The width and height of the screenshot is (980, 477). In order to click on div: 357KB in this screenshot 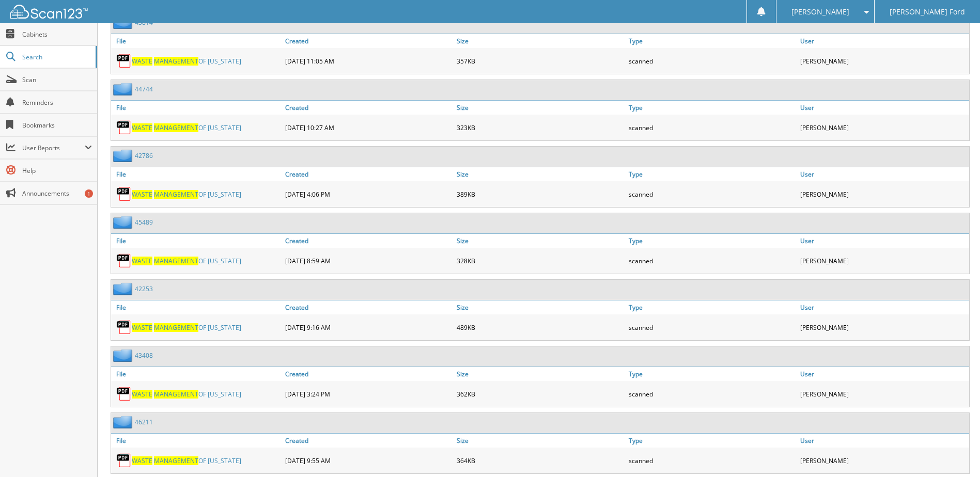, I will do `click(540, 61)`.